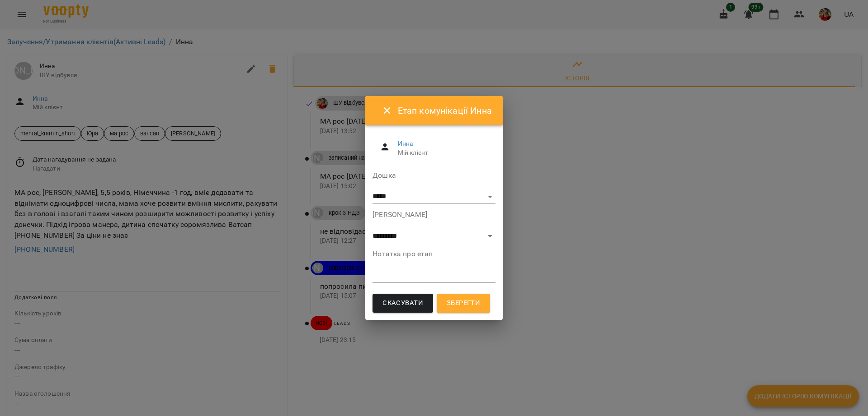 This screenshot has height=416, width=868. I want to click on h6: Етап комунікації Инна, so click(445, 110).